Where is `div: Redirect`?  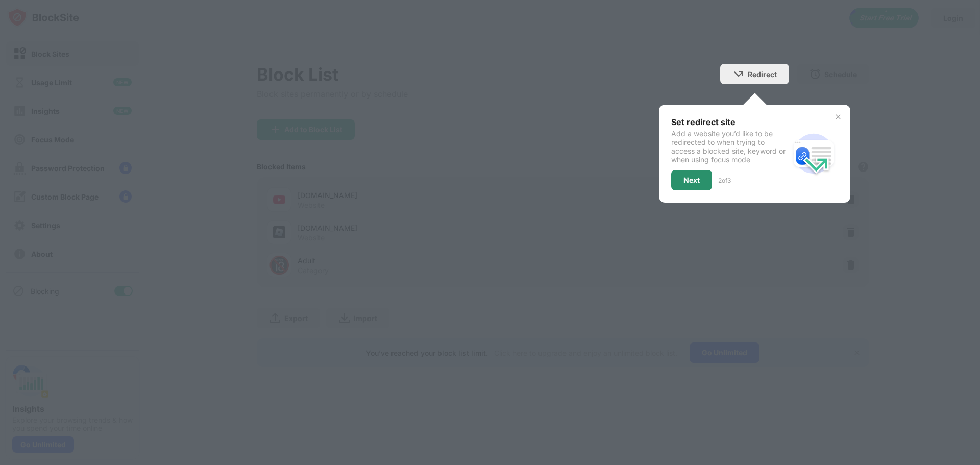 div: Redirect is located at coordinates (762, 74).